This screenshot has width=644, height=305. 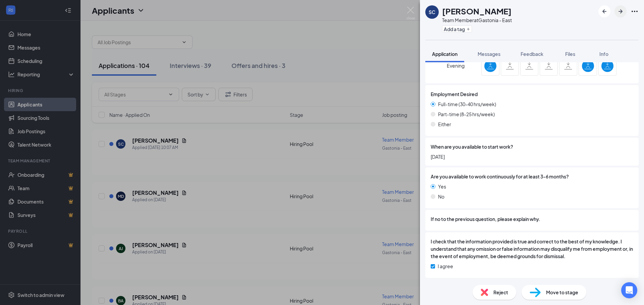 I want to click on div: Open Intercom Messenger, so click(x=629, y=290).